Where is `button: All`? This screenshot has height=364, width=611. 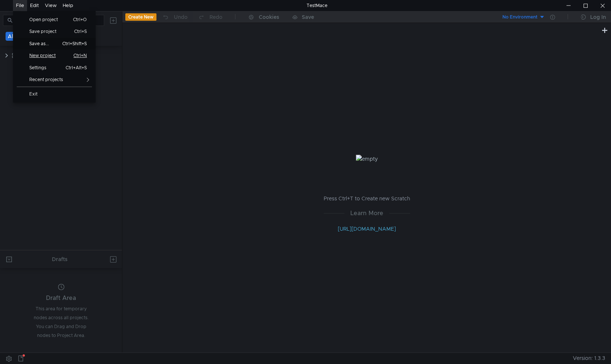
button: All is located at coordinates (10, 37).